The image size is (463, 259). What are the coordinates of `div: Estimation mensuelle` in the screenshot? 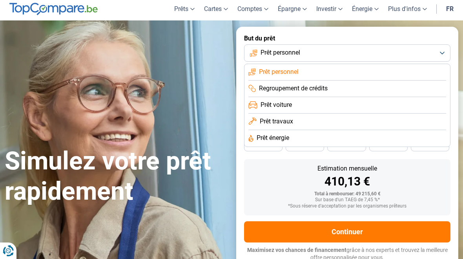 It's located at (347, 168).